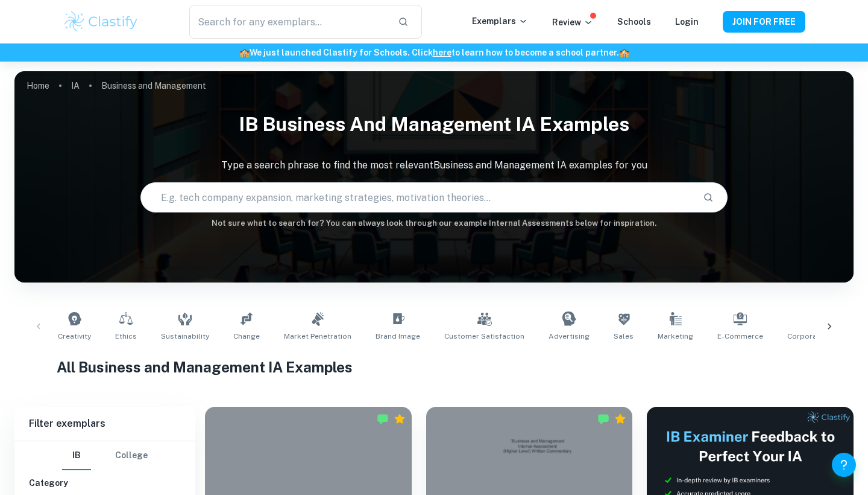 This screenshot has height=495, width=868. Describe the element at coordinates (247, 336) in the screenshot. I see `span: Change` at that location.